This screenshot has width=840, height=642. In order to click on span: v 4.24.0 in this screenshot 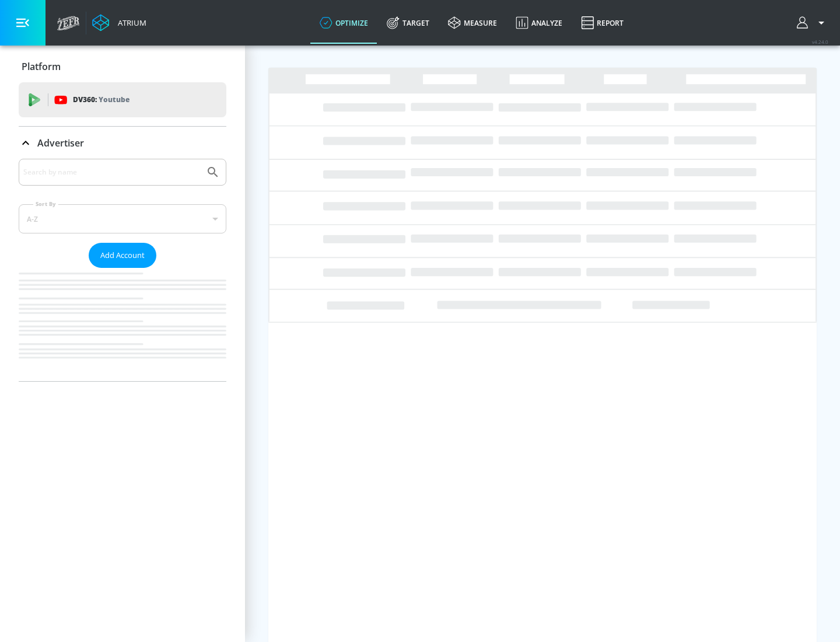, I will do `click(820, 41)`.